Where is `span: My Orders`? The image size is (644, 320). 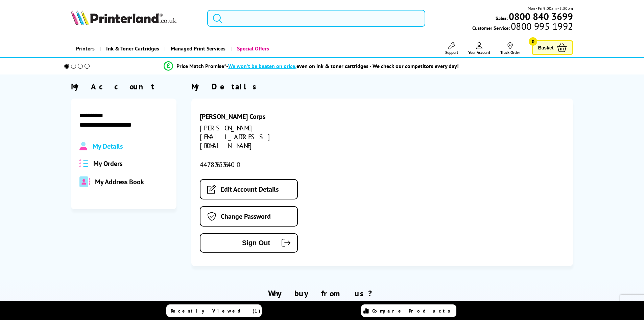 span: My Orders is located at coordinates (108, 163).